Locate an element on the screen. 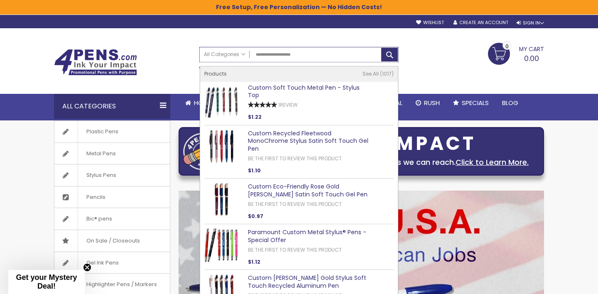  span: Products is located at coordinates (216, 74).